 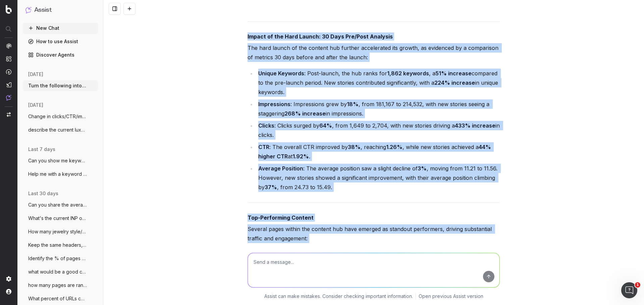 What do you see at coordinates (9, 71) in the screenshot?
I see `img: Activation` at bounding box center [9, 71].